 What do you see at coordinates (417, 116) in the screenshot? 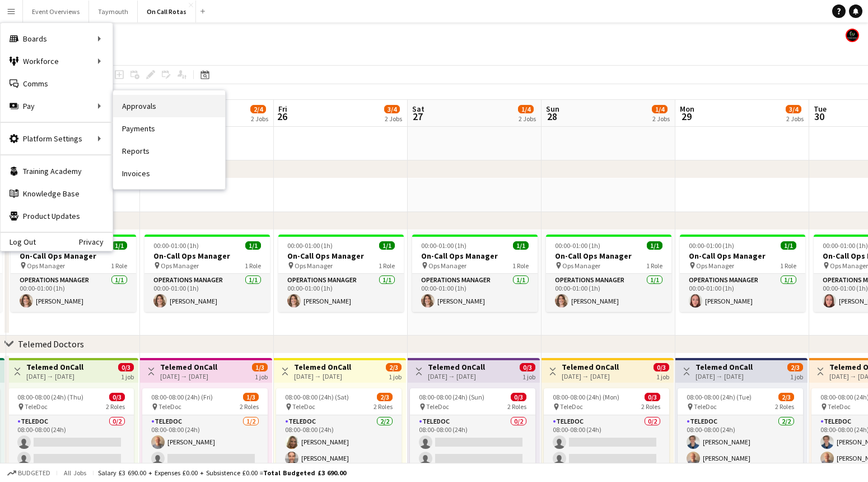
I see `span: 27` at bounding box center [417, 116].